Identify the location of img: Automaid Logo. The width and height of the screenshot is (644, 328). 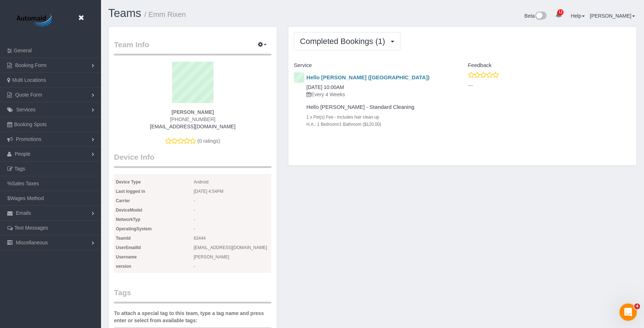
(35, 21).